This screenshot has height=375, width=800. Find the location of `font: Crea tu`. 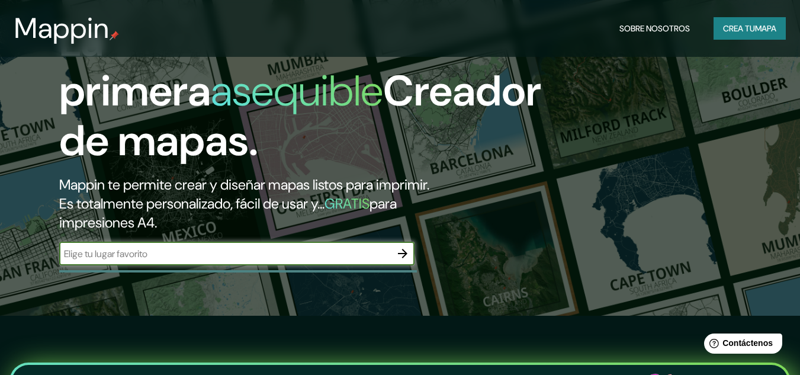

font: Crea tu is located at coordinates (739, 28).